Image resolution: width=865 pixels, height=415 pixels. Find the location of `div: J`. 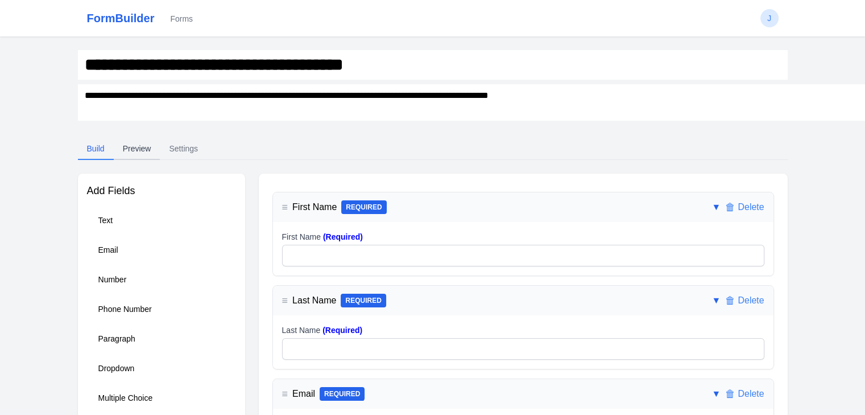

div: J is located at coordinates (770, 18).